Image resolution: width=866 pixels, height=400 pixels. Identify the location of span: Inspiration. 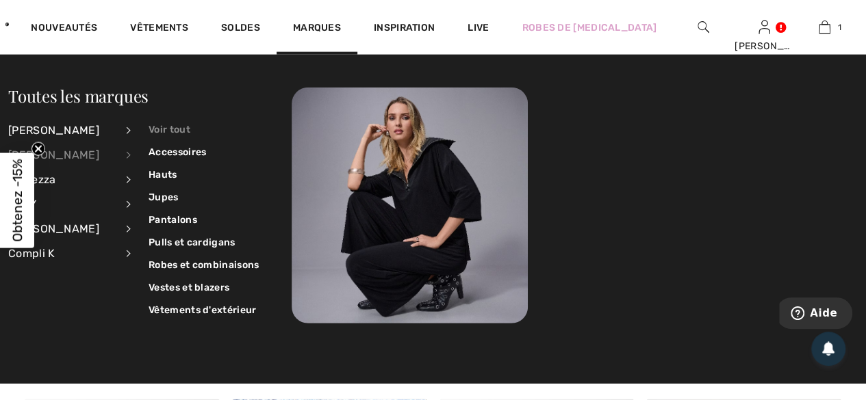
(404, 29).